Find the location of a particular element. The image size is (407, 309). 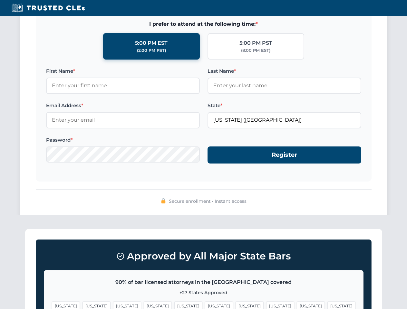

input: Enter your last name is located at coordinates (284, 86).